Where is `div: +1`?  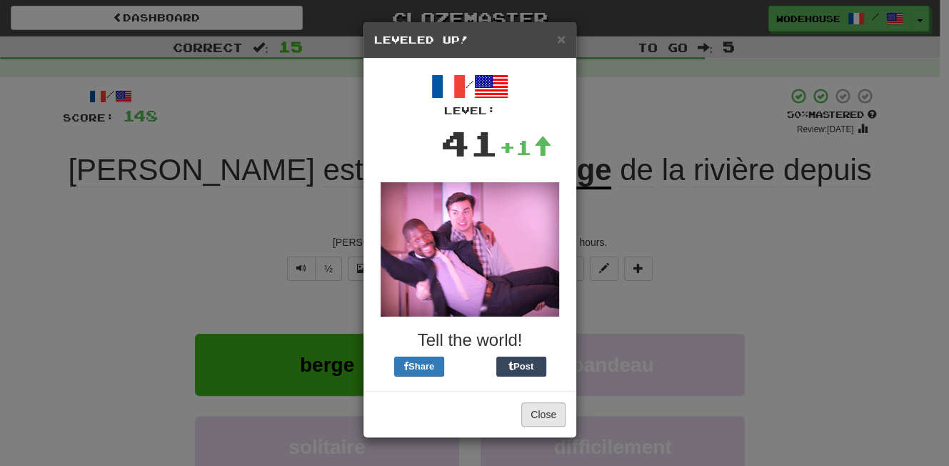
div: +1 is located at coordinates (526, 147).